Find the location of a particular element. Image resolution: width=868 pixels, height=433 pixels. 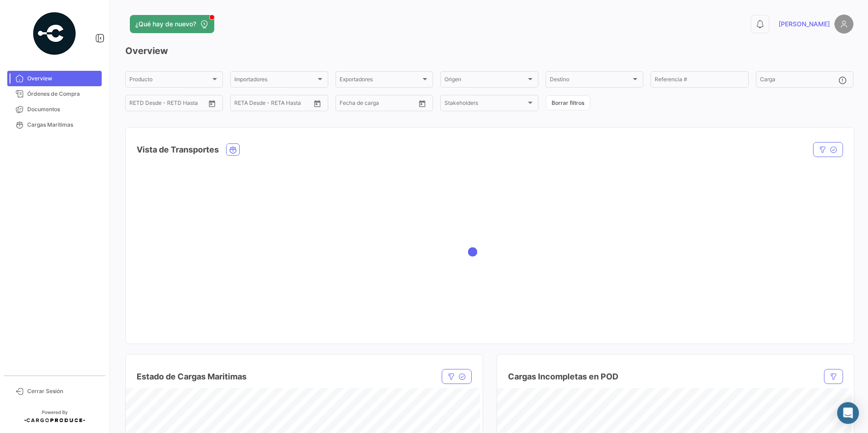

span: Documentos is located at coordinates (62, 109).